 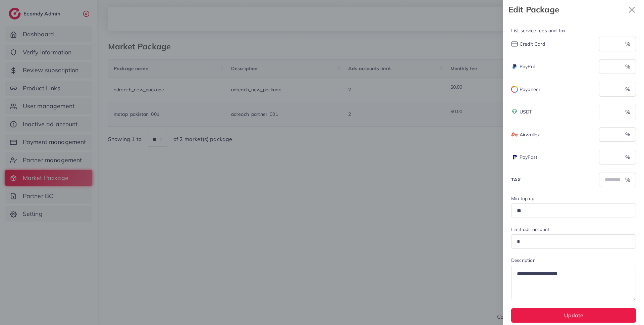 What do you see at coordinates (530, 229) in the screenshot?
I see `label: Limit ads account` at bounding box center [530, 229].